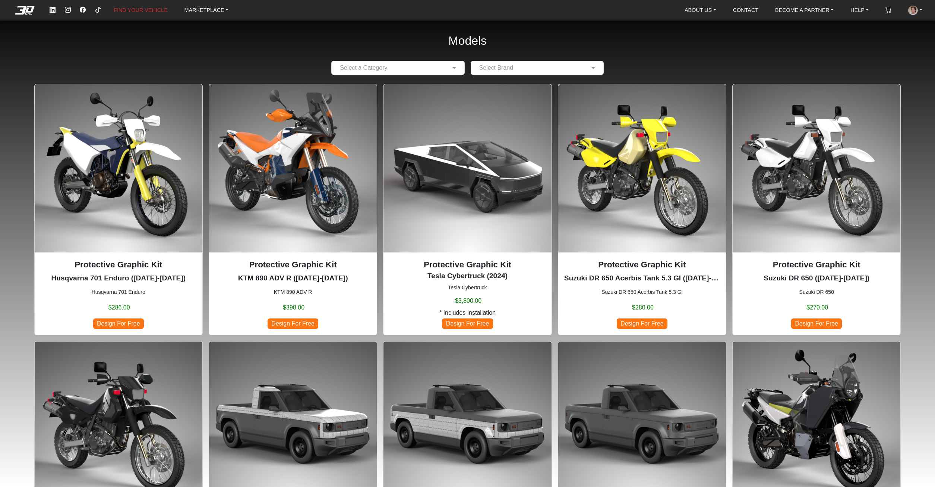 The width and height of the screenshot is (935, 487). Describe the element at coordinates (119, 168) in the screenshot. I see `img: 701 Enduronull2016-2024` at that location.